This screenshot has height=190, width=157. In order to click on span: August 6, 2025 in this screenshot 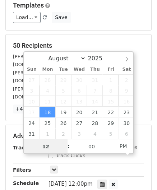, I will do `click(79, 90)`.